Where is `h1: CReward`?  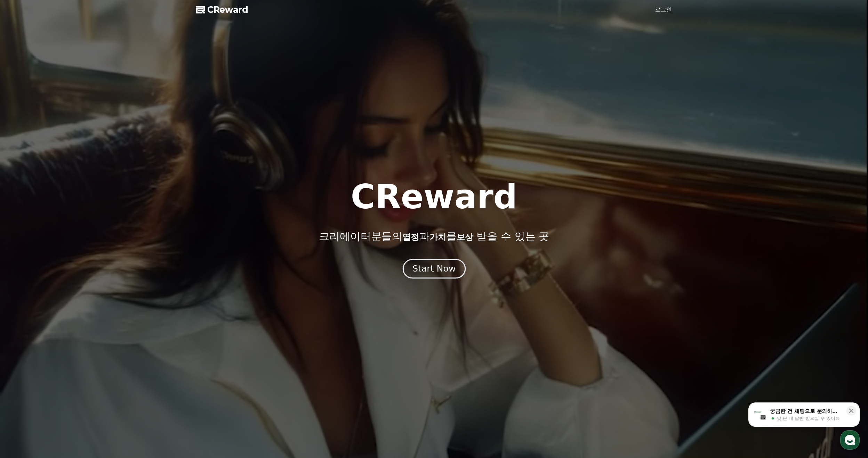 h1: CReward is located at coordinates (434, 197).